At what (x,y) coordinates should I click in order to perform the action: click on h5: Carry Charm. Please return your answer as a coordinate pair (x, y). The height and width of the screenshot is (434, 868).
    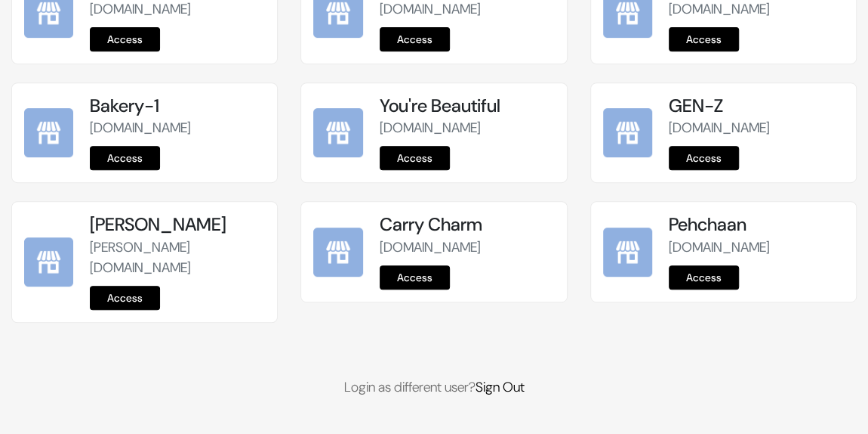
    Looking at the image, I should click on (468, 224).